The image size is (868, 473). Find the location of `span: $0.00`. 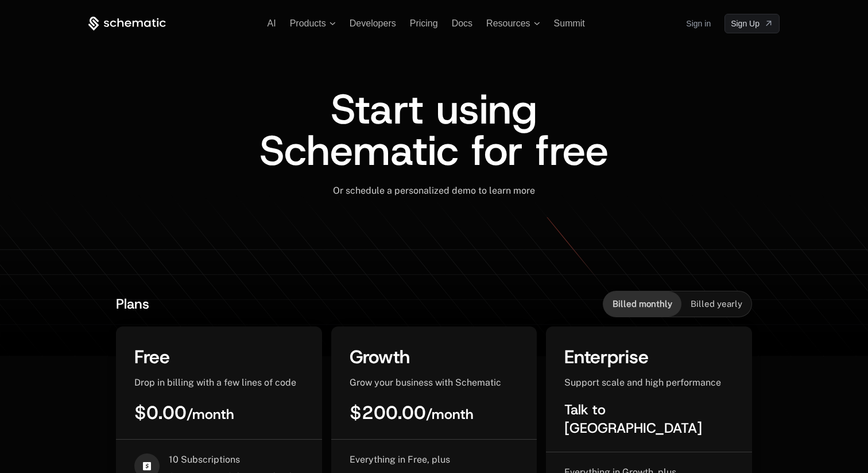

span: $0.00 is located at coordinates (184, 412).